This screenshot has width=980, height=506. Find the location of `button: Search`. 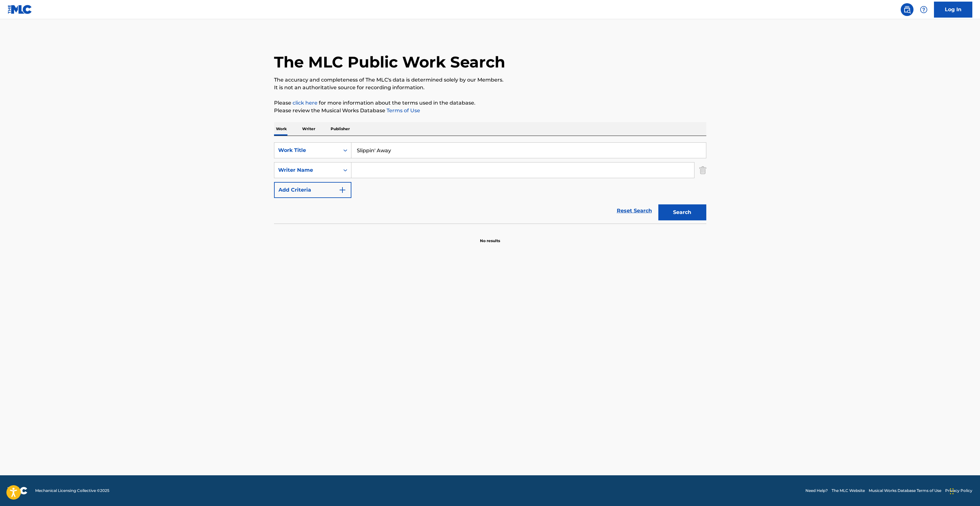

button: Search is located at coordinates (683, 213).